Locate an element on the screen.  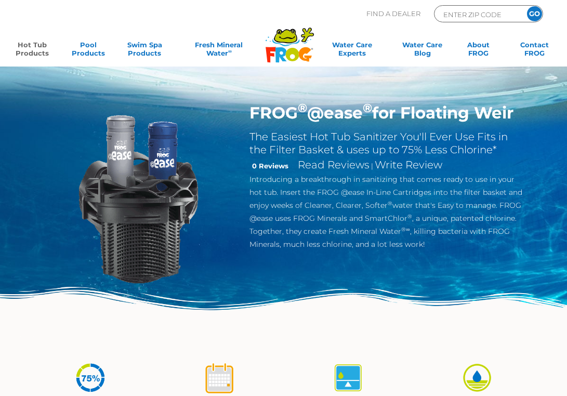
a: ContactFROG is located at coordinates (535, 51).